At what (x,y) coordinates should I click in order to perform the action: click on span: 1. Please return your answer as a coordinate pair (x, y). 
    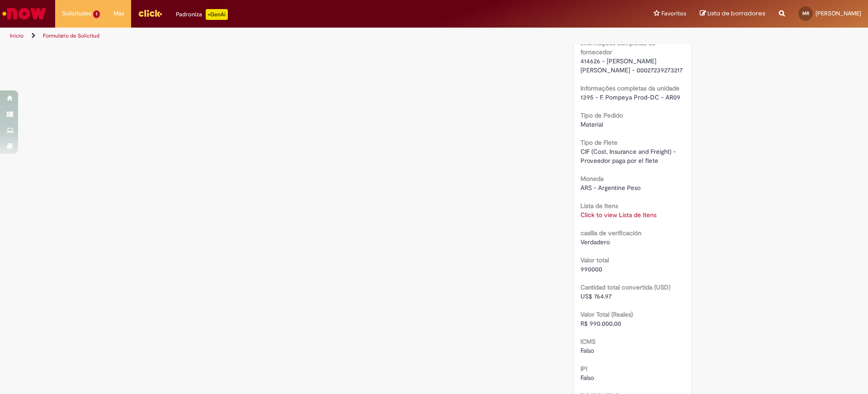
    Looking at the image, I should click on (97, 14).